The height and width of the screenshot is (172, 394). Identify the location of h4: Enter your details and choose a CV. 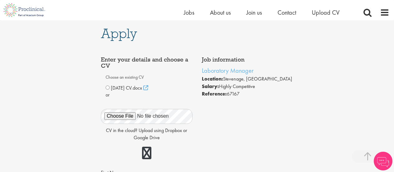
(147, 63).